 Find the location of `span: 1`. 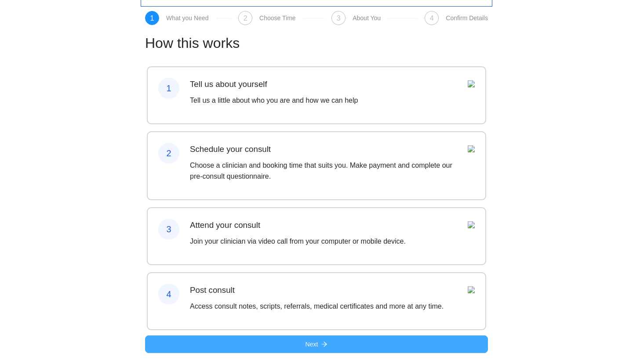

span: 1 is located at coordinates (152, 18).